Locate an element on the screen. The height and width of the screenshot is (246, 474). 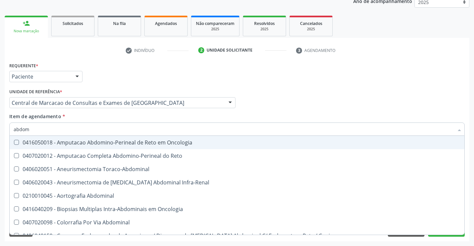
input: Buscar por procedimentos is located at coordinates (233, 129).